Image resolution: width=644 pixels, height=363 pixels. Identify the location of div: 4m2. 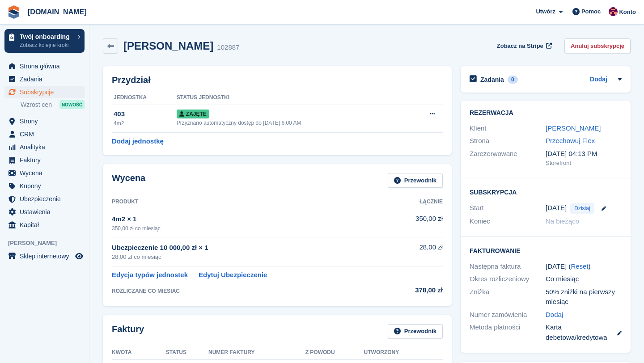
(145, 124).